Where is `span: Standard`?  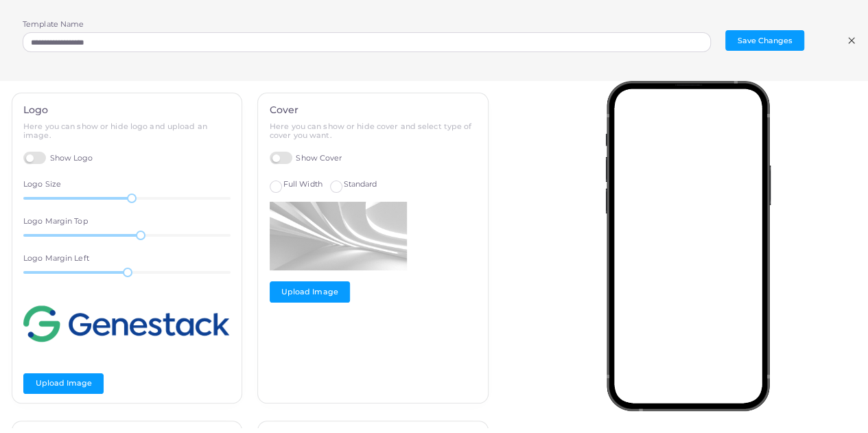 span: Standard is located at coordinates (360, 184).